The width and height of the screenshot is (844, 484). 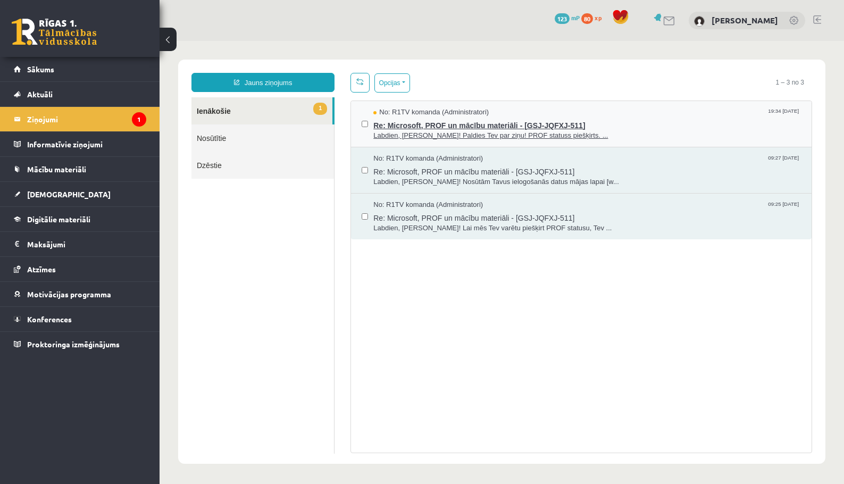 I want to click on a: Maksājumi, so click(x=80, y=244).